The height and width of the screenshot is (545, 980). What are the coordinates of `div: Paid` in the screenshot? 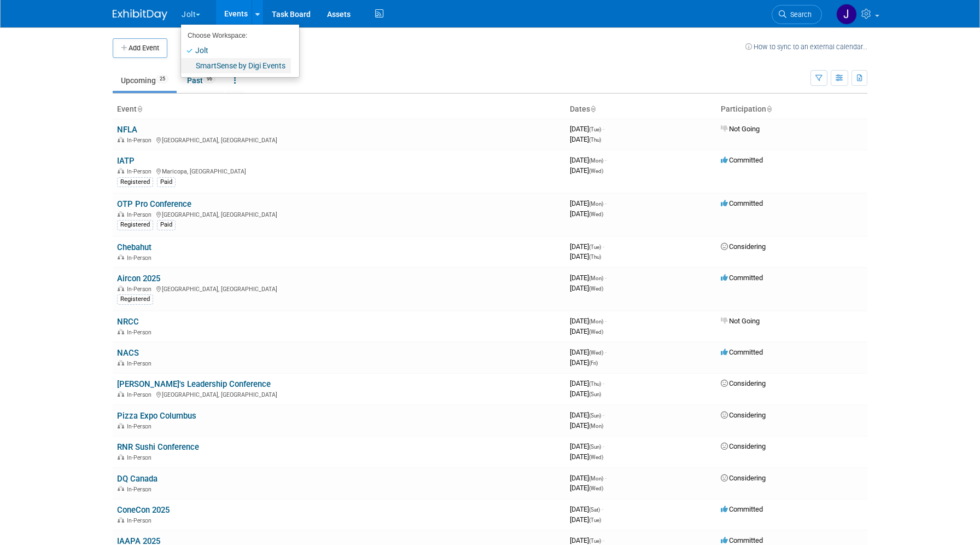 It's located at (166, 225).